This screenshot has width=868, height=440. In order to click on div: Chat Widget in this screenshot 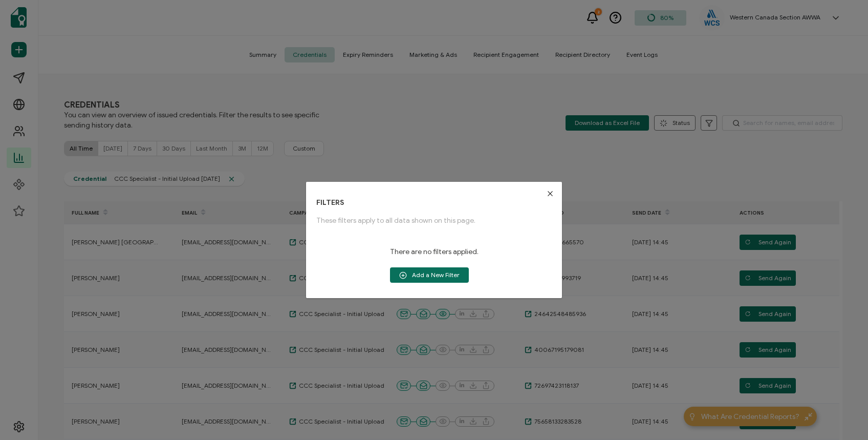, I will do `click(842, 416)`.